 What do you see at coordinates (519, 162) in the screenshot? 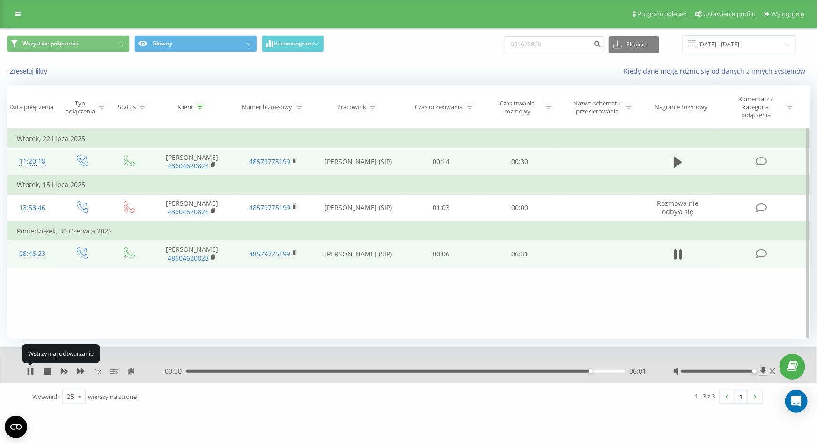
I see `td: 00:30` at bounding box center [519, 162].